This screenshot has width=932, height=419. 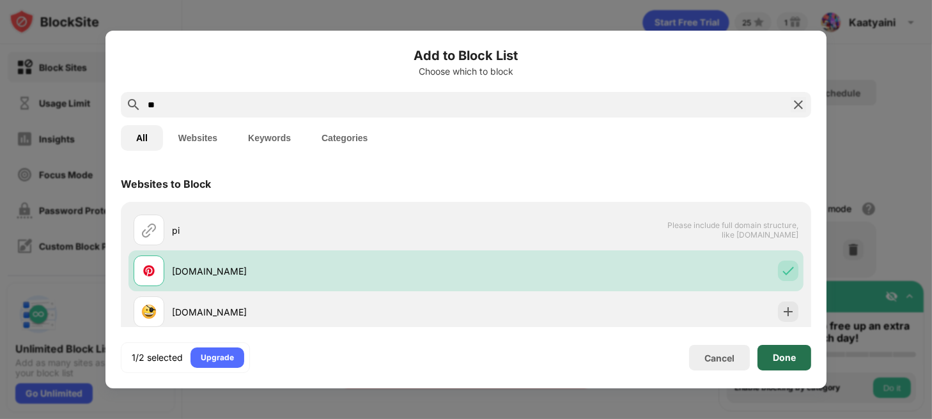 What do you see at coordinates (157, 358) in the screenshot?
I see `div: 1/2 selected` at bounding box center [157, 358].